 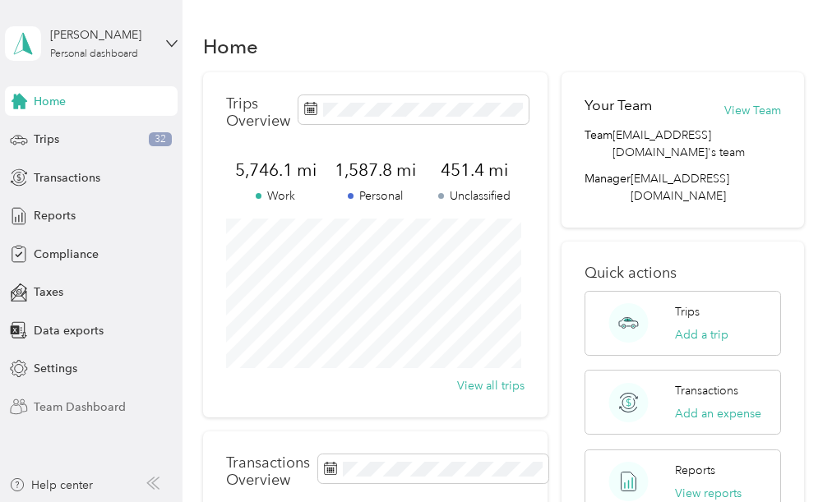 I want to click on div: Help center, so click(x=51, y=485).